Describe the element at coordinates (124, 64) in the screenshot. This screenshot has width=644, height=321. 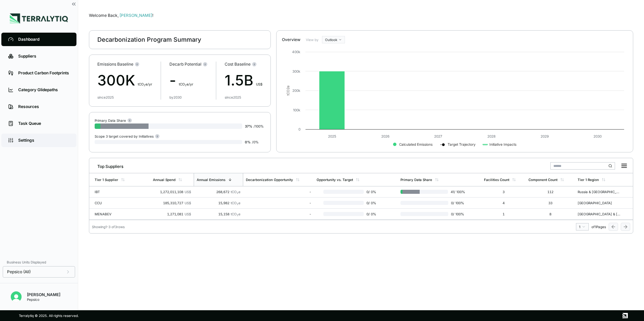
I see `div: Emissions Baseline` at that location.